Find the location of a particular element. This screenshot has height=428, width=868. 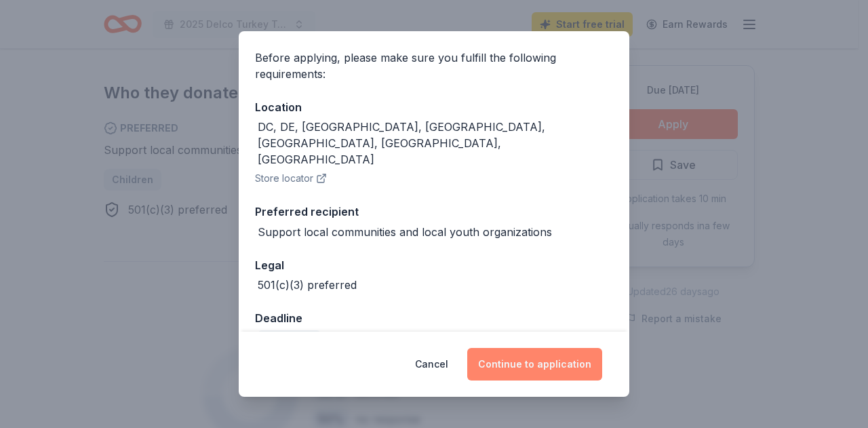

div: Legal is located at coordinates (434, 265).